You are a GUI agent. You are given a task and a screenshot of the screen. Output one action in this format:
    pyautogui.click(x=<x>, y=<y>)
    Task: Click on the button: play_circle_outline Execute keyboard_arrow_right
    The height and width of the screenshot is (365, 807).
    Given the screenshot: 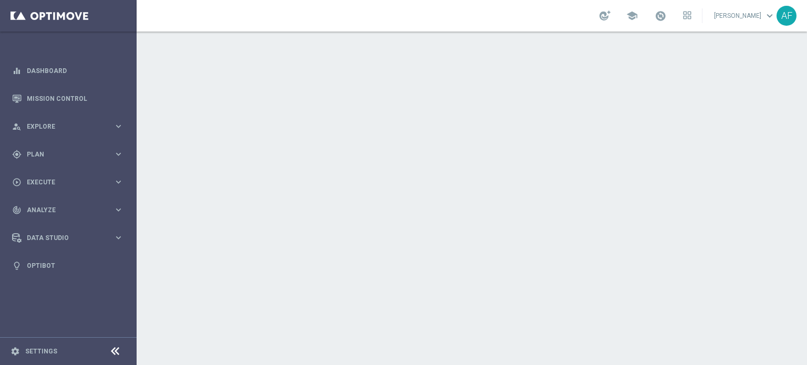 What is the action you would take?
    pyautogui.click(x=68, y=182)
    